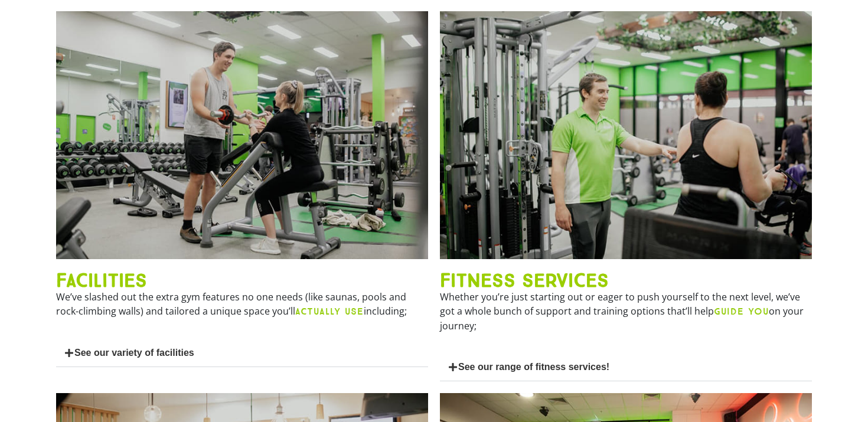 The height and width of the screenshot is (422, 868). What do you see at coordinates (330, 311) in the screenshot?
I see `b: ACTUALLY USE` at bounding box center [330, 311].